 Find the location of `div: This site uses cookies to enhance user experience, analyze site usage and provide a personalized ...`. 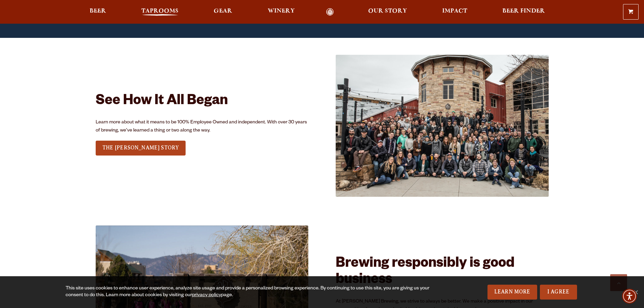

div: This site uses cookies to enhance user experience, analyze site usage and provide a personalized ... is located at coordinates (248, 291).